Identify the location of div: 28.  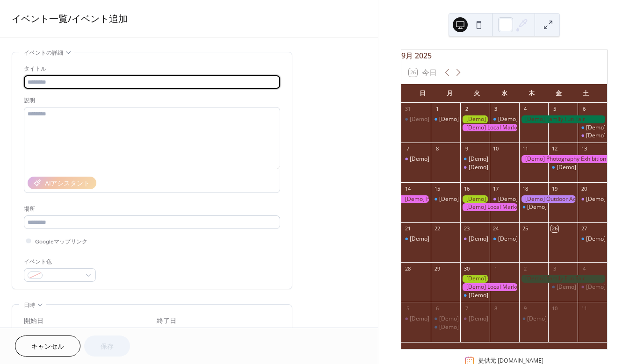
(407, 268).